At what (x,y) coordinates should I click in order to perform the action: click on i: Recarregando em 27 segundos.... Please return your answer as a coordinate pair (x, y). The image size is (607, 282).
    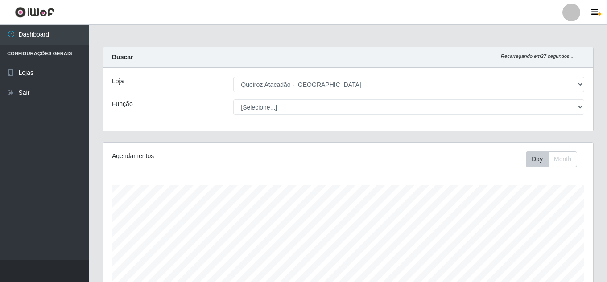
    Looking at the image, I should click on (537, 56).